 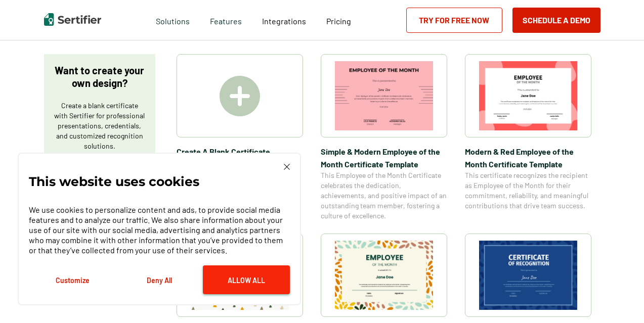 I want to click on a: Try for Free Now, so click(x=454, y=20).